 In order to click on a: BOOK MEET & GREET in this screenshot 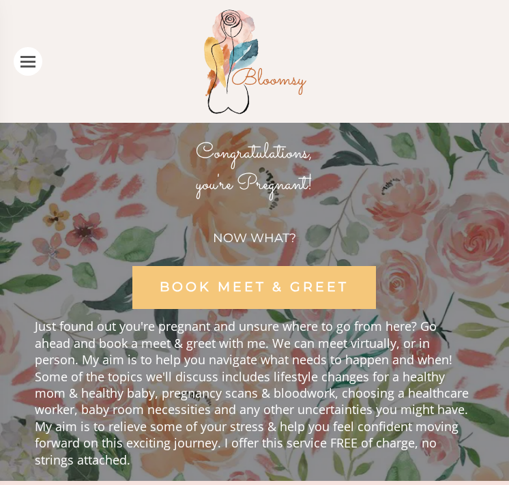, I will do `click(254, 287)`.